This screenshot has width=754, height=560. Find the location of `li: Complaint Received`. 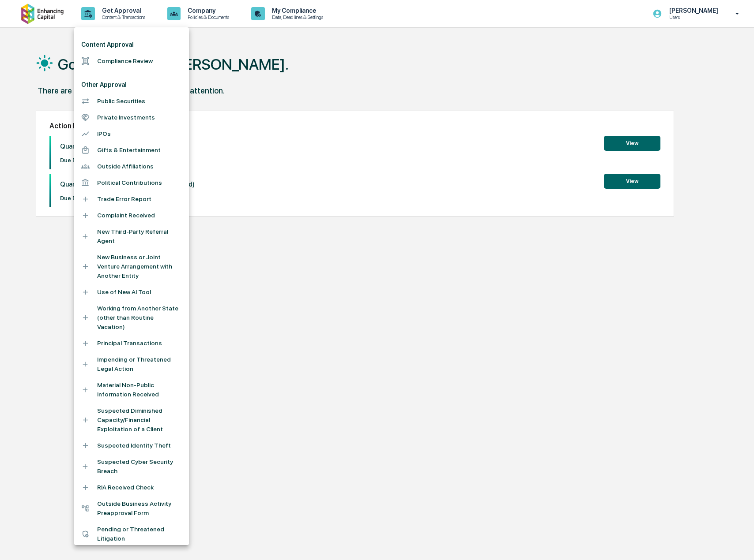

li: Complaint Received is located at coordinates (131, 215).